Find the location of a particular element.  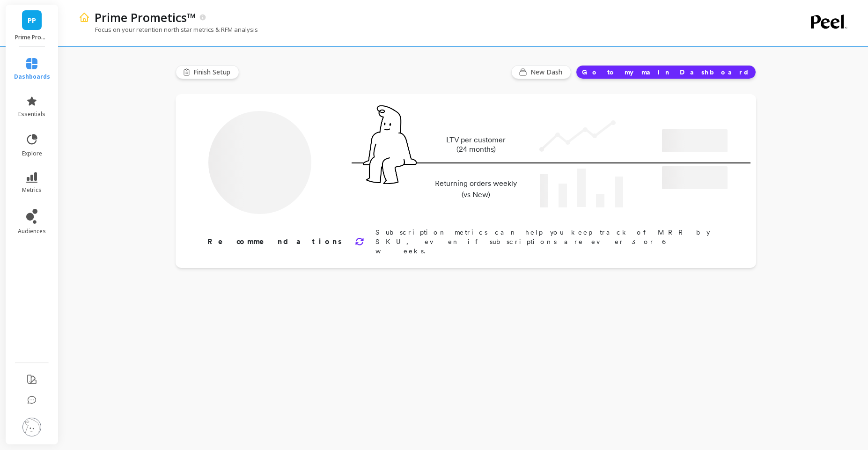

p: Recommendations is located at coordinates (275, 242).